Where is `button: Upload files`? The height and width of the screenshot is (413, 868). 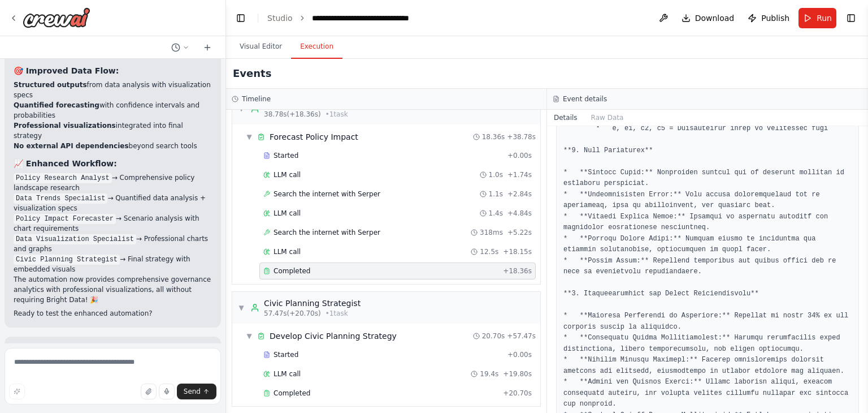 button: Upload files is located at coordinates (148, 391).